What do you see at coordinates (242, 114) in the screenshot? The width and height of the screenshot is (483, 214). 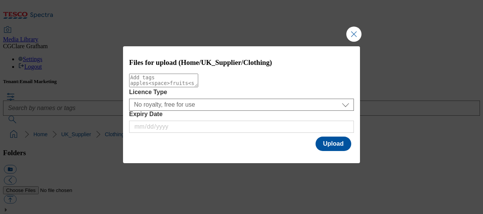 I see `label: Expiry Date` at bounding box center [242, 114].